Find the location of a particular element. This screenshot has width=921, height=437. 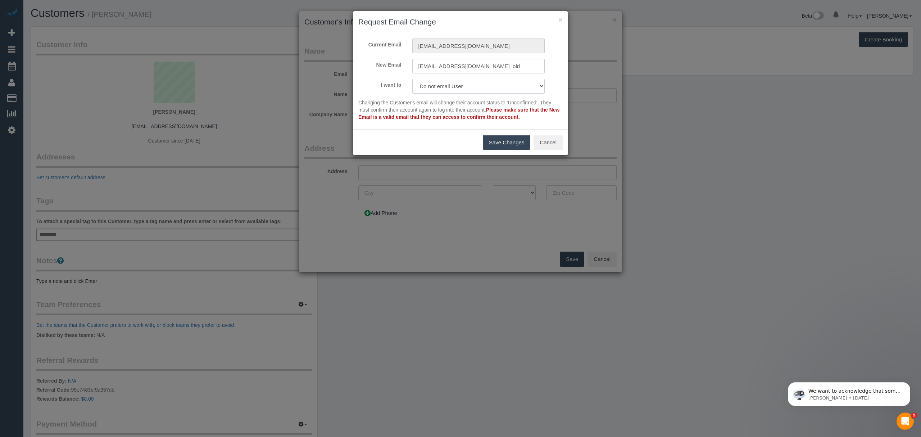

button: Cancel is located at coordinates (548, 142).